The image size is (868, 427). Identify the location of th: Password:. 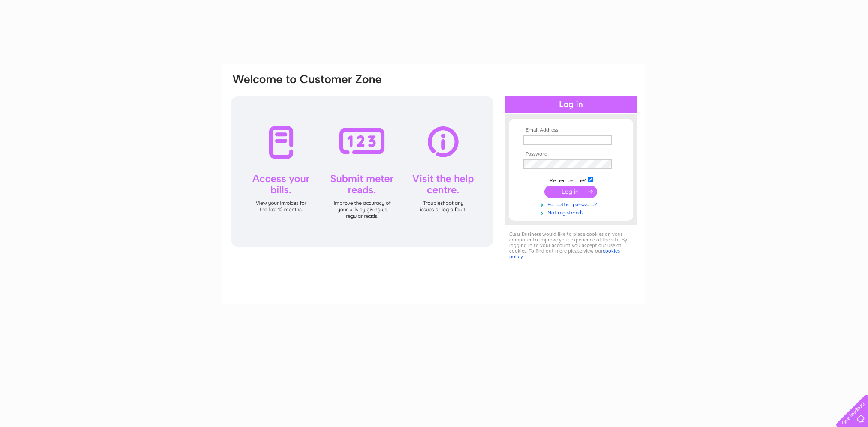
(571, 154).